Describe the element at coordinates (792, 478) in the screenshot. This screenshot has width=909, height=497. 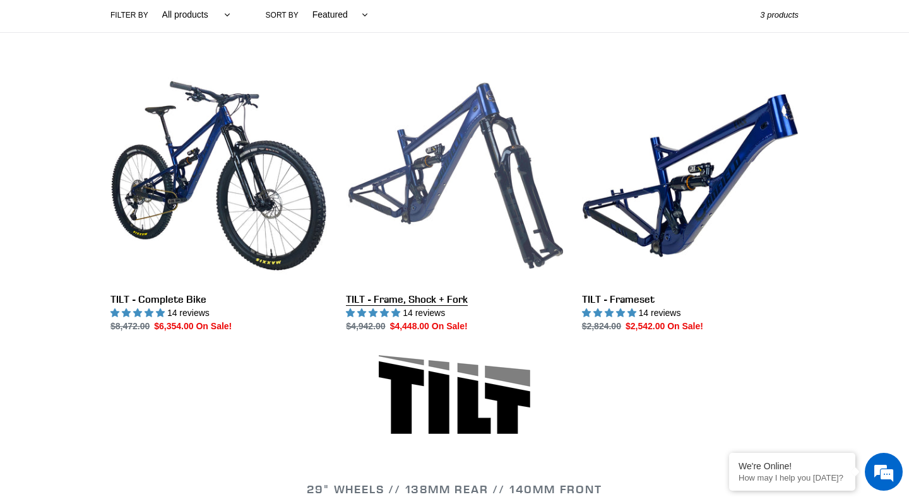
I see `p: How may I help you today?` at that location.